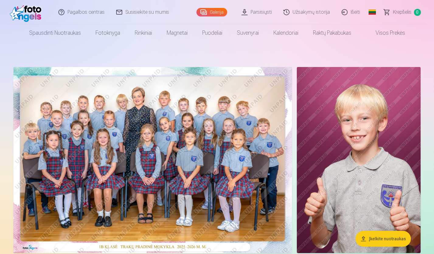 The image size is (434, 254). I want to click on a: Raktų pakabukas, so click(332, 33).